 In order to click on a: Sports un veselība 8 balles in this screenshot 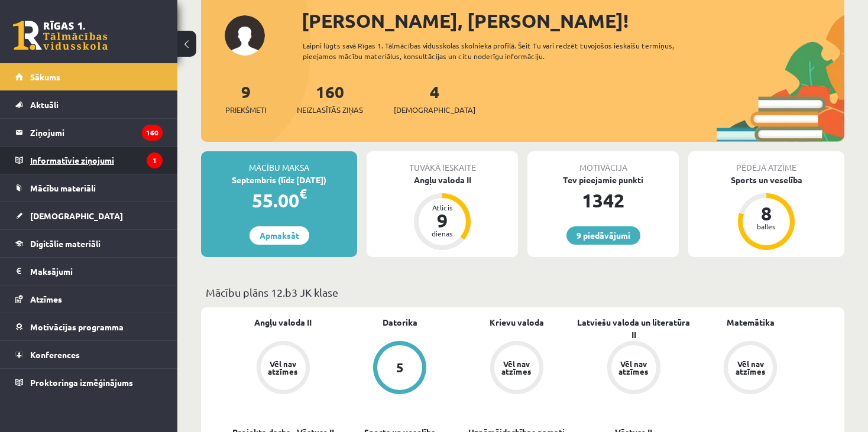, I will do `click(766, 213)`.